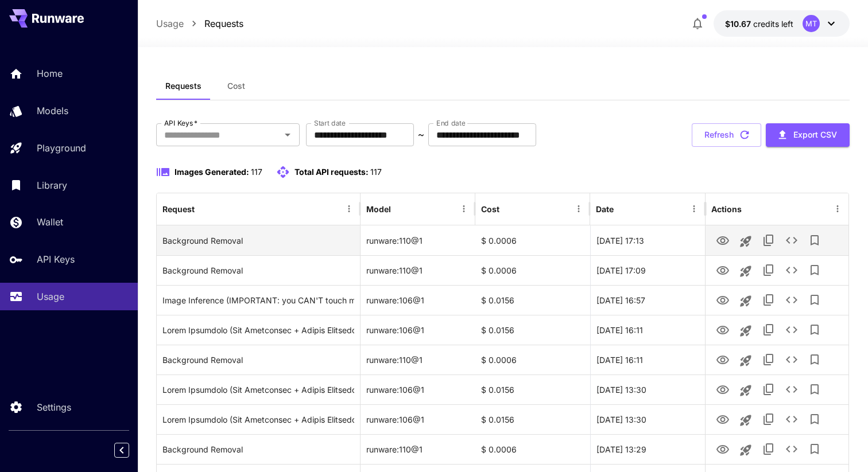 This screenshot has width=868, height=472. What do you see at coordinates (56, 259) in the screenshot?
I see `p: API Keys` at bounding box center [56, 259].